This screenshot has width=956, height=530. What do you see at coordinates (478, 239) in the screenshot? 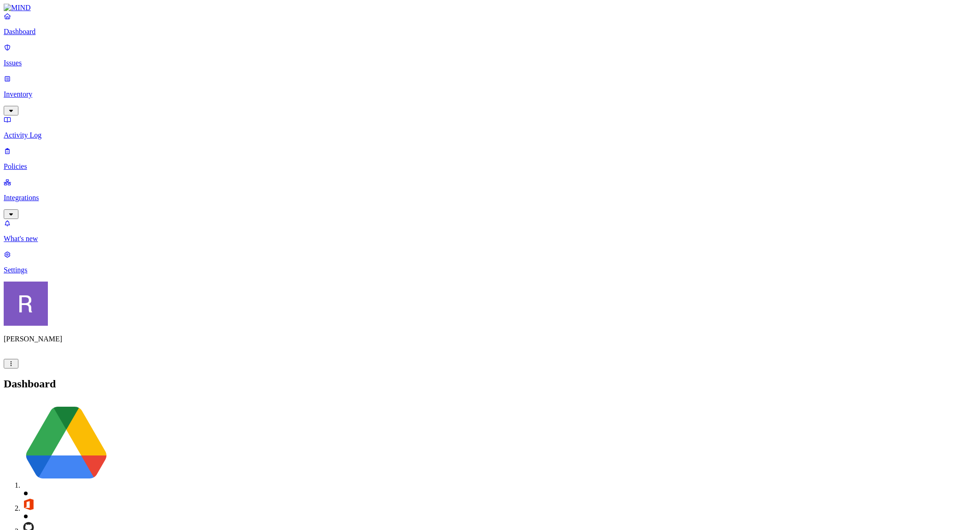
I see `p: What's new` at bounding box center [478, 239].